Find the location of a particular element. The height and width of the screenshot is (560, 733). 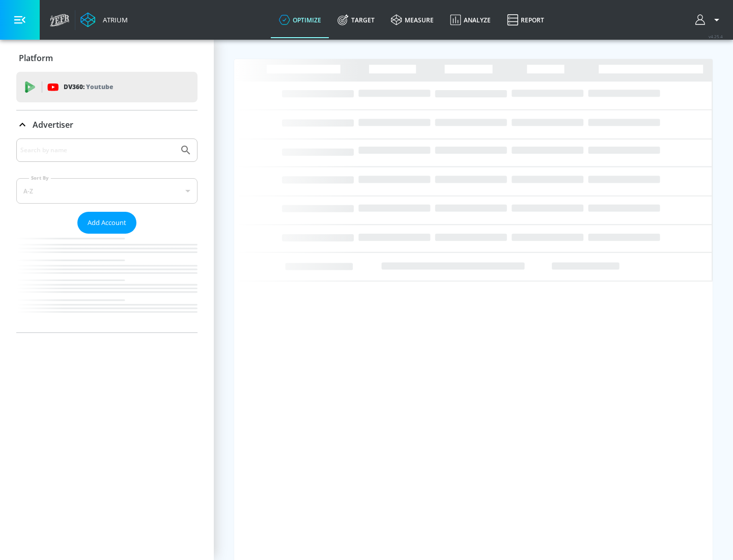

a: optimize is located at coordinates (300, 20).